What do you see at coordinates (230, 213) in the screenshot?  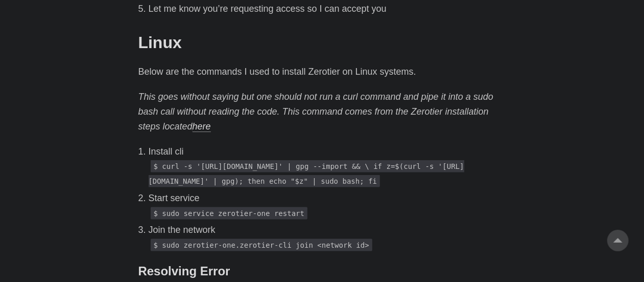 I see `code: $ sudo service zerotier-one restart` at bounding box center [230, 213].